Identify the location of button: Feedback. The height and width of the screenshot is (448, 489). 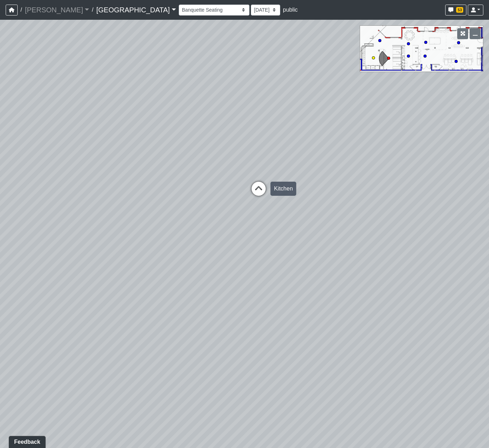
(22, 8).